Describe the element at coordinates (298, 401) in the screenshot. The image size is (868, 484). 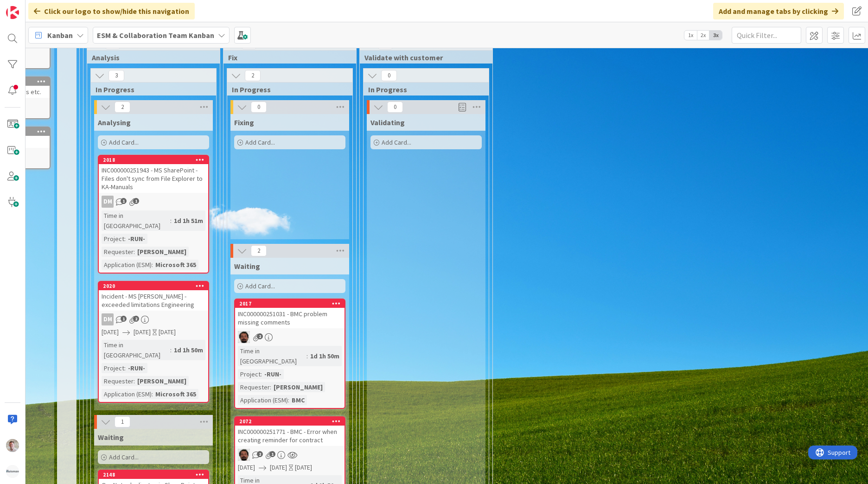
I see `div: BMC` at that location.